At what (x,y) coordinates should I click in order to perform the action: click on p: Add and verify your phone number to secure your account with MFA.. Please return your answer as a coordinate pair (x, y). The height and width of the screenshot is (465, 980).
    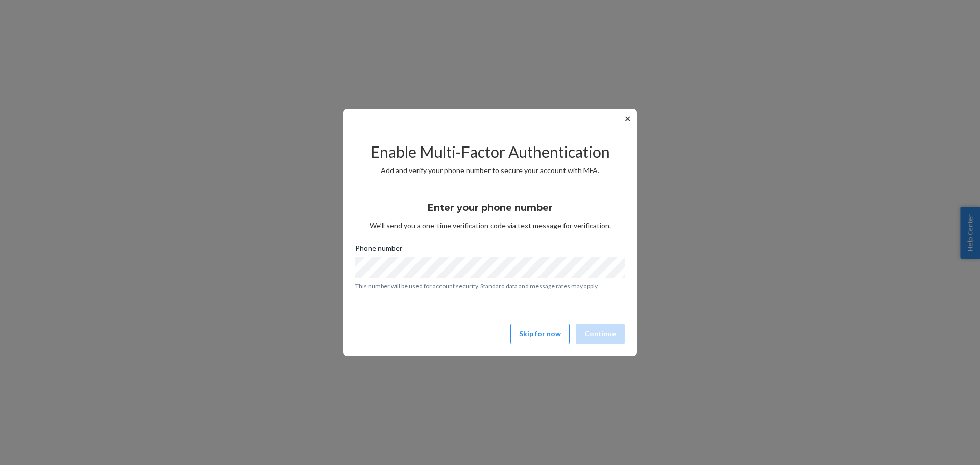
    Looking at the image, I should click on (490, 170).